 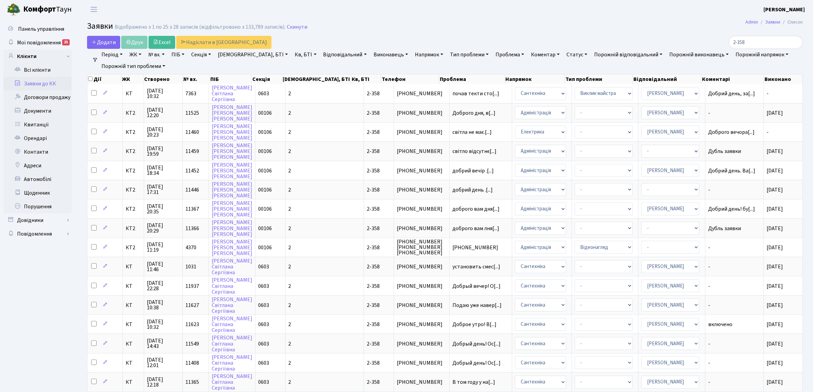 I want to click on span: 11937, so click(x=192, y=286).